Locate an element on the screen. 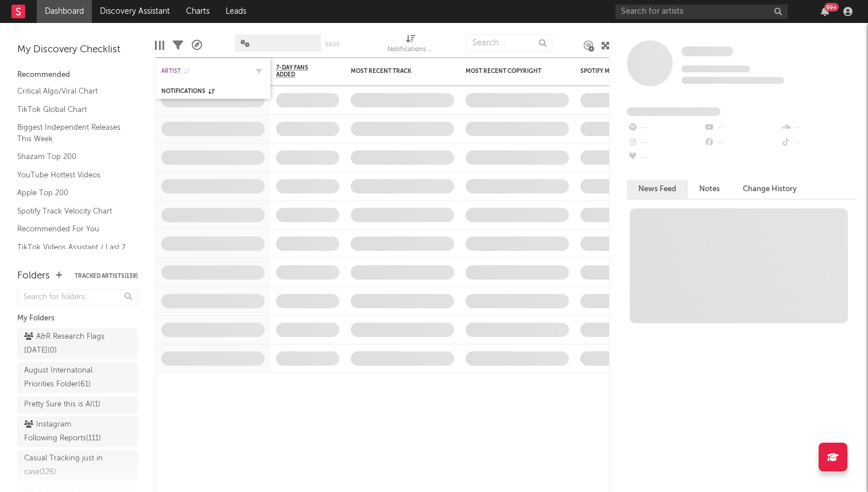 This screenshot has height=492, width=868. div: Artist is located at coordinates (204, 71).